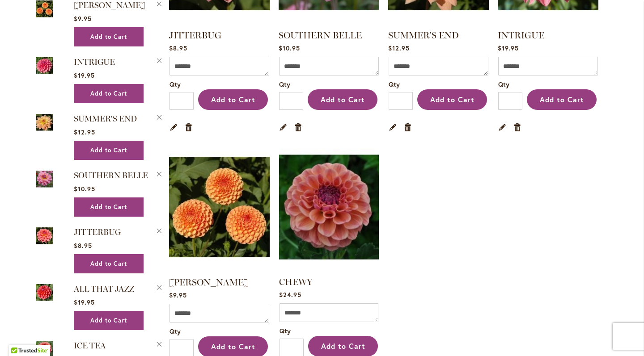 This screenshot has width=644, height=356. I want to click on a: ICE TEA, so click(89, 346).